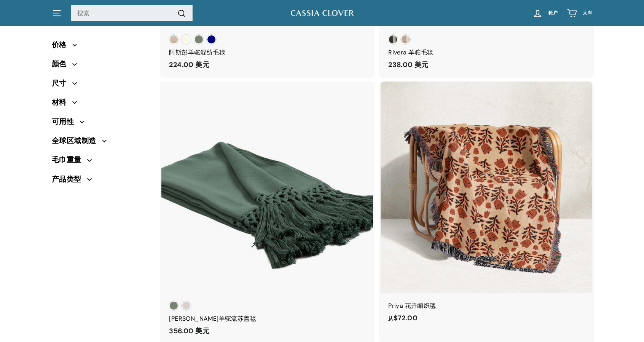 The width and height of the screenshot is (644, 342). What do you see at coordinates (74, 141) in the screenshot?
I see `font: 全球区域制造` at bounding box center [74, 141].